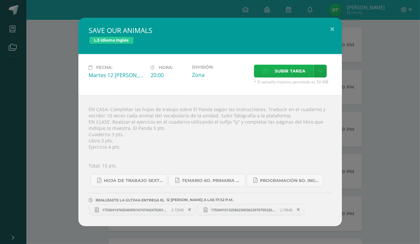 Image resolution: width=420 pixels, height=244 pixels. What do you see at coordinates (250, 209) in the screenshot?
I see `a: 17550415132586230936239767053263.jpg 2.78MB` at bounding box center [250, 209].